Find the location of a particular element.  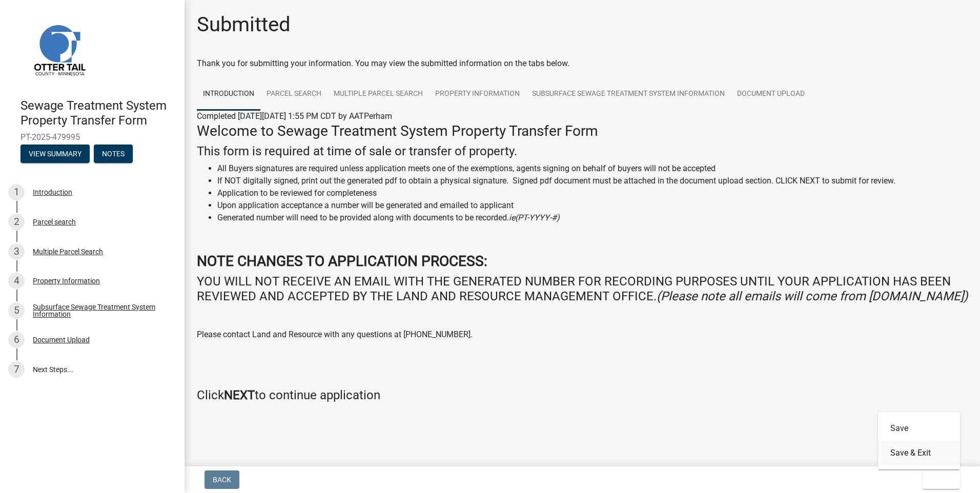

h4: Click to continue application is located at coordinates (582, 395).